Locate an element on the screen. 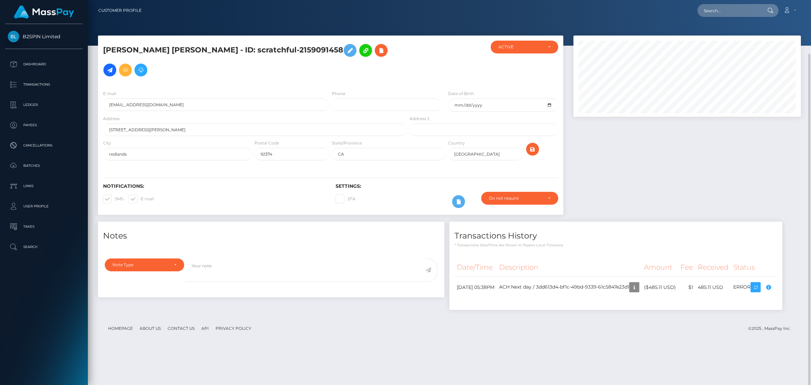  td: ERROR is located at coordinates (754, 287).